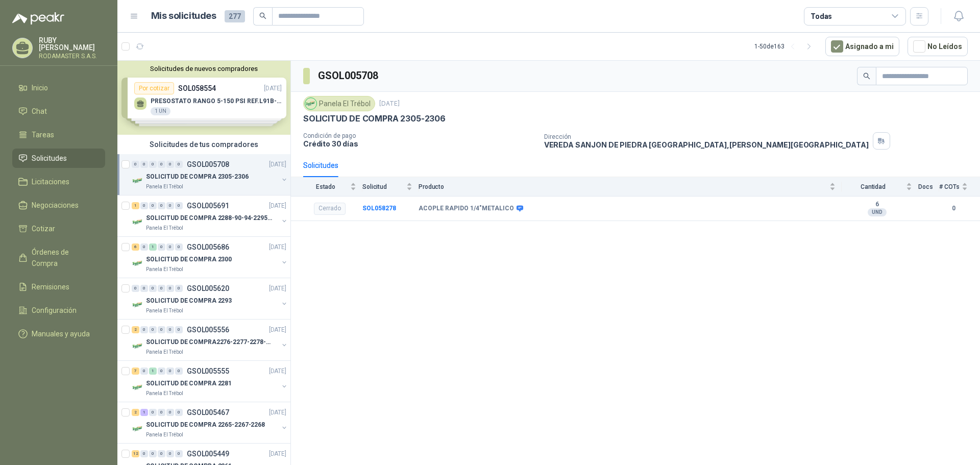 This screenshot has height=465, width=980. I want to click on div: 1 - 50 de 163, so click(785, 46).